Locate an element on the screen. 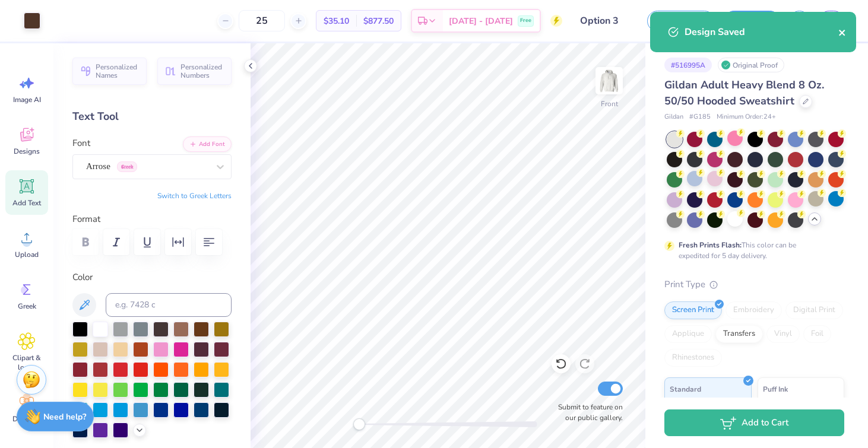 The width and height of the screenshot is (868, 448). span: Designs is located at coordinates (27, 151).